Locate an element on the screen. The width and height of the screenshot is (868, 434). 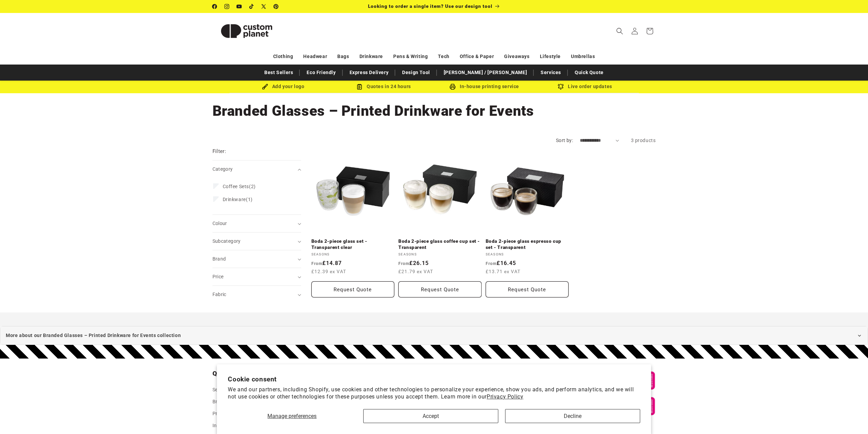
span: Fabric is located at coordinates (219, 294).